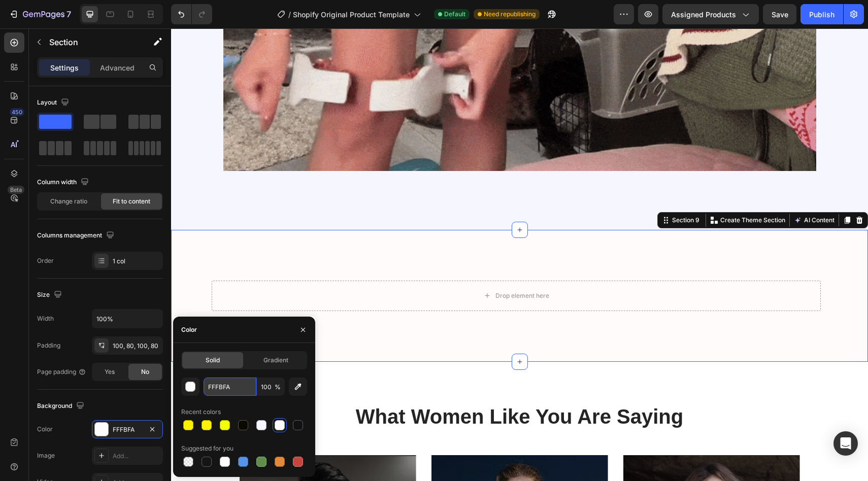 Image resolution: width=868 pixels, height=481 pixels. Describe the element at coordinates (822, 14) in the screenshot. I see `button: Publish` at that location.